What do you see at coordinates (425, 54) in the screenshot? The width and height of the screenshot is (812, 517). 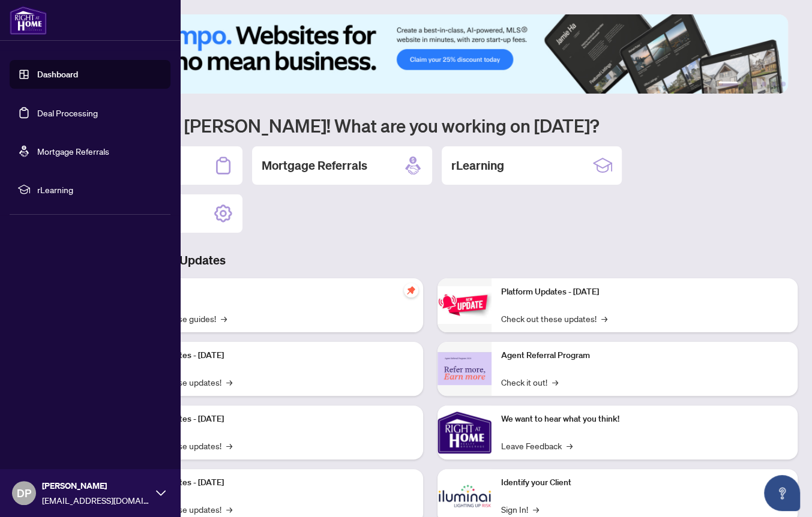 I see `img: Slide 0` at bounding box center [425, 54].